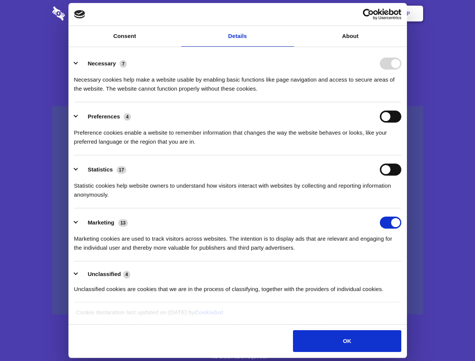 This screenshot has height=361, width=475. I want to click on a: Consent, so click(125, 36).